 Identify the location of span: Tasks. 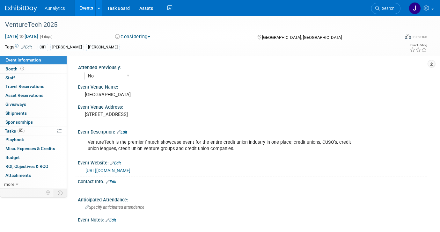
(15, 131).